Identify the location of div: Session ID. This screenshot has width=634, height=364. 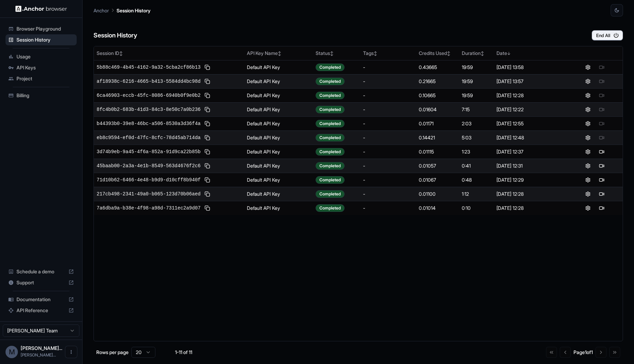
(169, 53).